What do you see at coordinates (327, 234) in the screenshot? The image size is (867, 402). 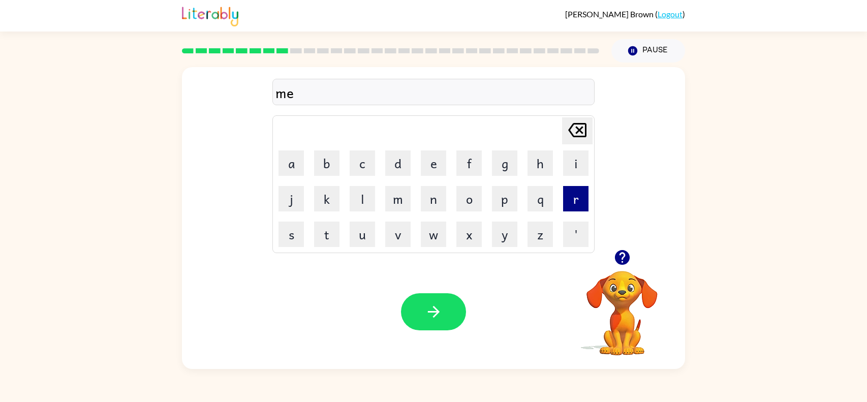 I see `button: t` at bounding box center [327, 234].